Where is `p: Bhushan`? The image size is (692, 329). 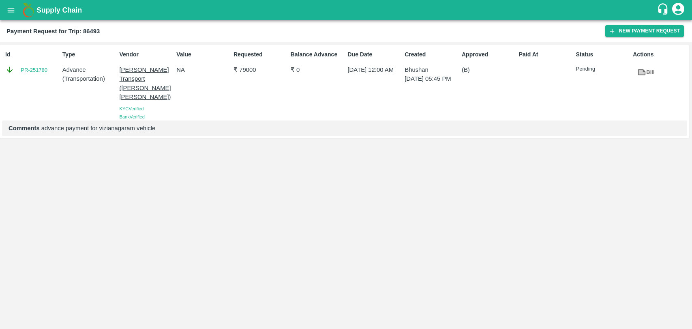
p: Bhushan is located at coordinates (432, 70).